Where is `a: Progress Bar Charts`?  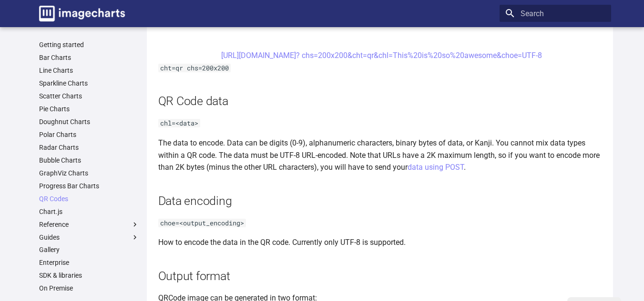
a: Progress Bar Charts is located at coordinates (89, 186).